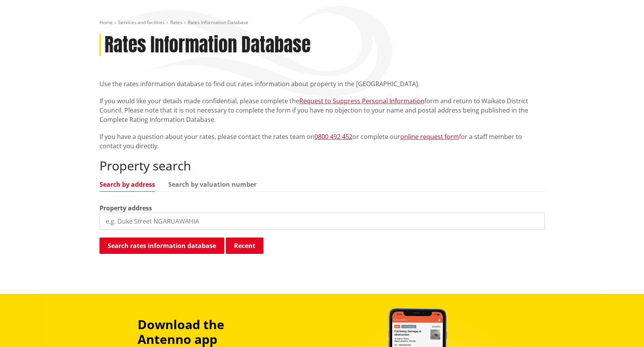 Image resolution: width=644 pixels, height=347 pixels. What do you see at coordinates (333, 137) in the screenshot?
I see `a: 0800 492 452` at bounding box center [333, 137].